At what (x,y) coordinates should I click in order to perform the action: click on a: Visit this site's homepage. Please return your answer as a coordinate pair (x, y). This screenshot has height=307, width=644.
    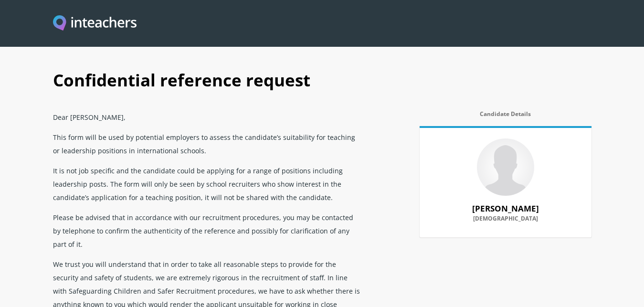
    Looking at the image, I should click on (95, 23).